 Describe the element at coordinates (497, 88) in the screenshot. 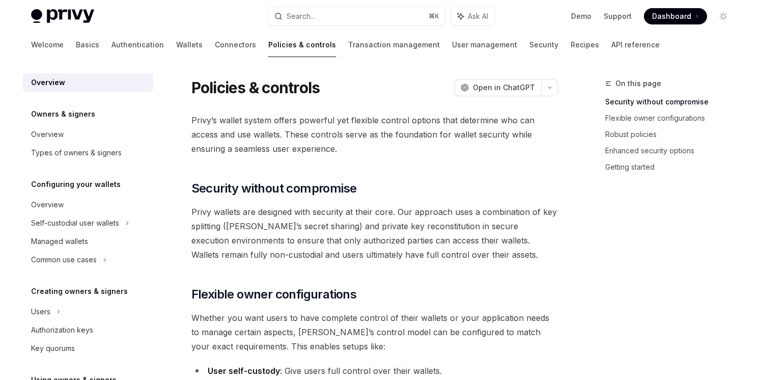

I see `button: Open in ChatGPT` at that location.